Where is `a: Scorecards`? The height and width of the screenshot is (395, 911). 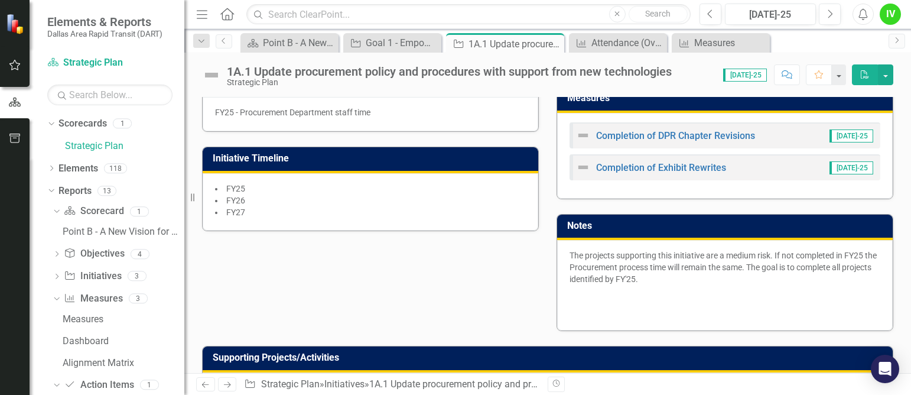 a: Scorecards is located at coordinates (83, 124).